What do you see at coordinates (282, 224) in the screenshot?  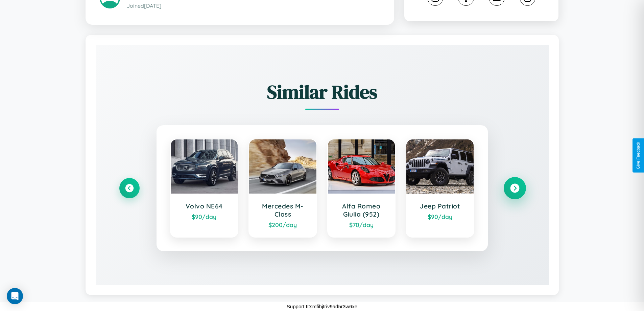 I see `div: $ 200 /day` at bounding box center [282, 224].